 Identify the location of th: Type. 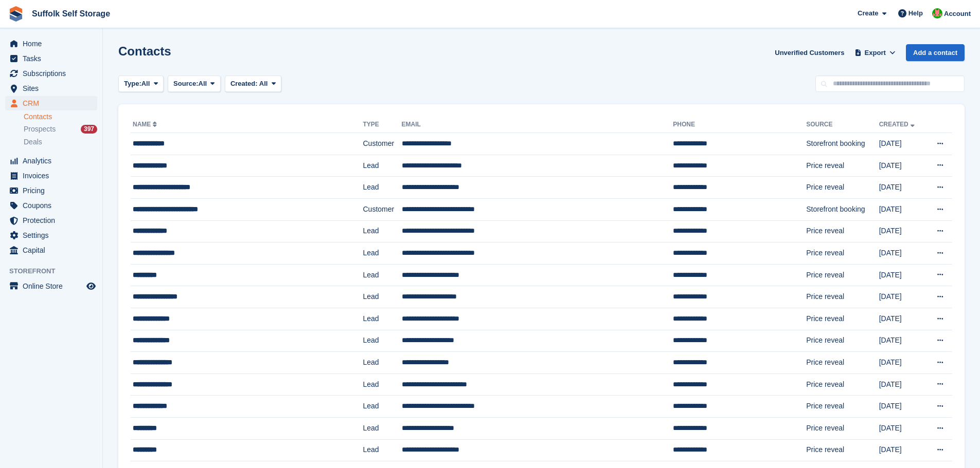
(382, 125).